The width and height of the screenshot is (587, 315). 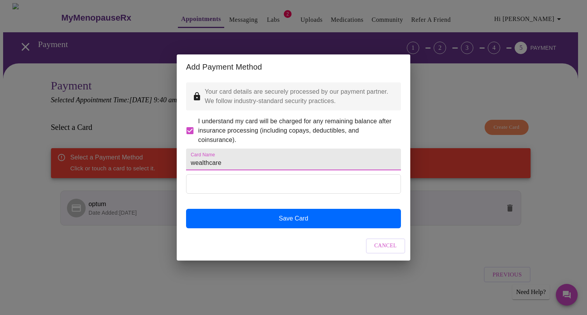 What do you see at coordinates (294, 67) in the screenshot?
I see `h2: Add Payment Method` at bounding box center [294, 67].